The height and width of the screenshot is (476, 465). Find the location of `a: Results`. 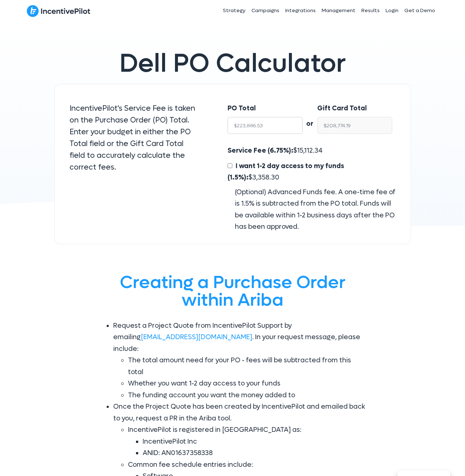

a: Results is located at coordinates (370, 11).